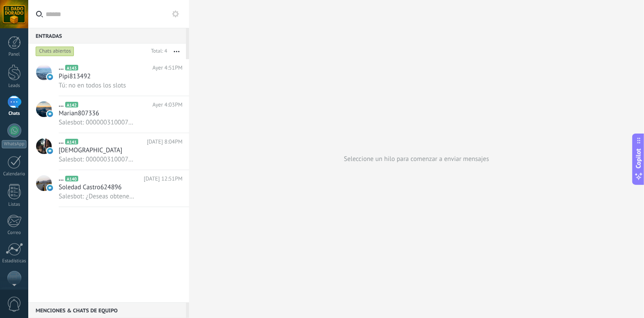 The height and width of the screenshot is (318, 644). I want to click on span: A140, so click(72, 178).